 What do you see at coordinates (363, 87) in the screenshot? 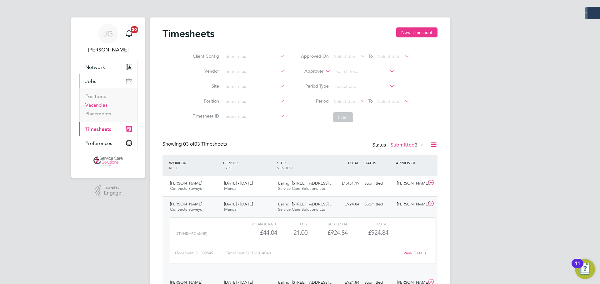
I see `input: Select one` at bounding box center [363, 87].